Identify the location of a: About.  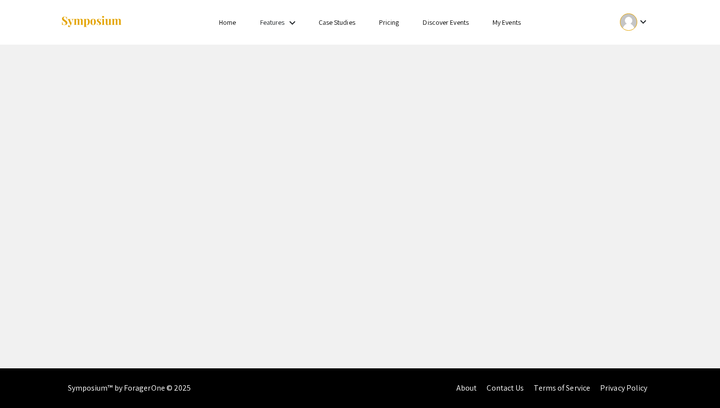
(467, 388).